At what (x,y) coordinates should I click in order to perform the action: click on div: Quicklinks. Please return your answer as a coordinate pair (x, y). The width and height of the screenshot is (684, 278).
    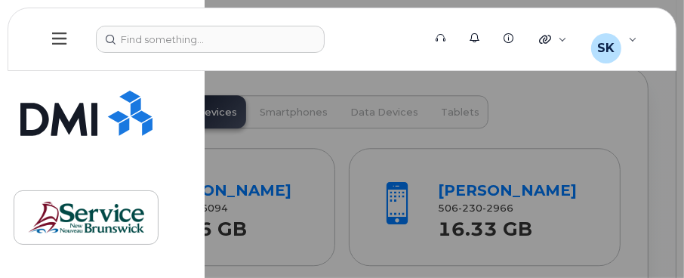
    Looking at the image, I should click on (552, 39).